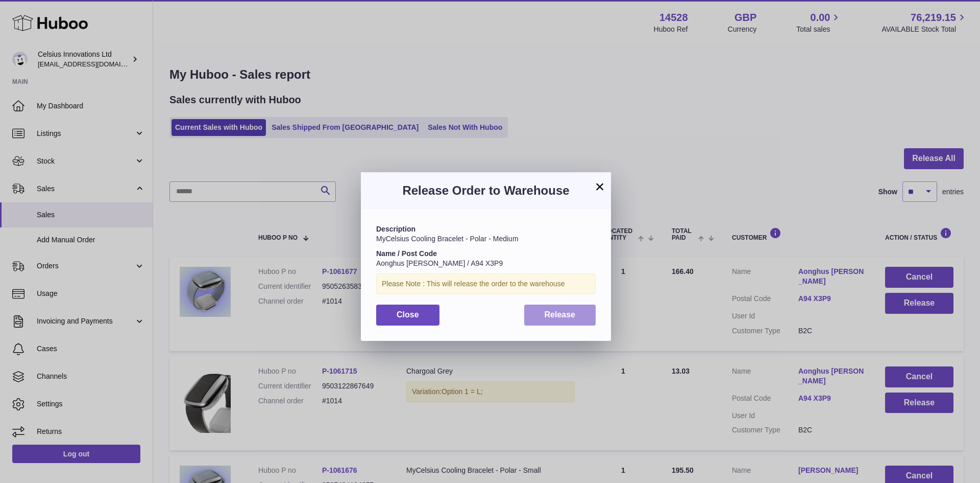 This screenshot has height=483, width=980. I want to click on strong: Name / Post Code, so click(406, 253).